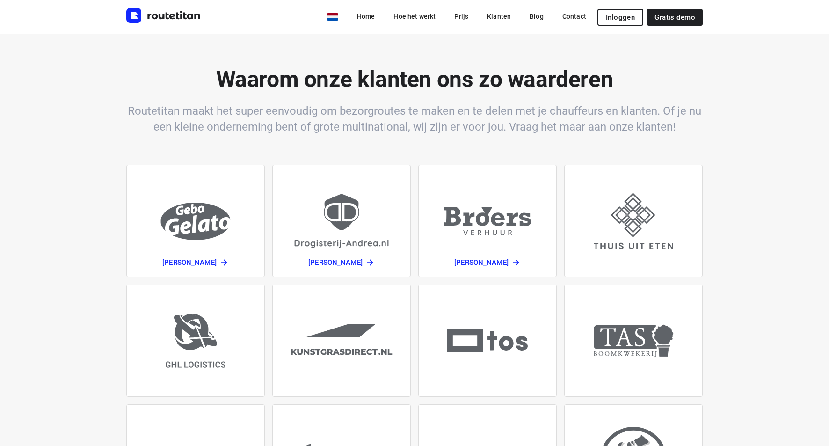  What do you see at coordinates (461, 16) in the screenshot?
I see `a: Prijs` at bounding box center [461, 16].